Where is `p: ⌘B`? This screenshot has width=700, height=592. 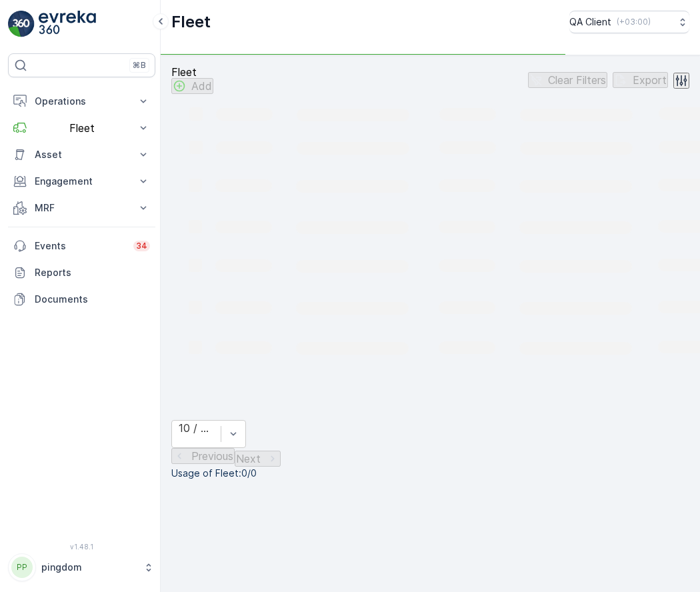 p: ⌘B is located at coordinates (139, 65).